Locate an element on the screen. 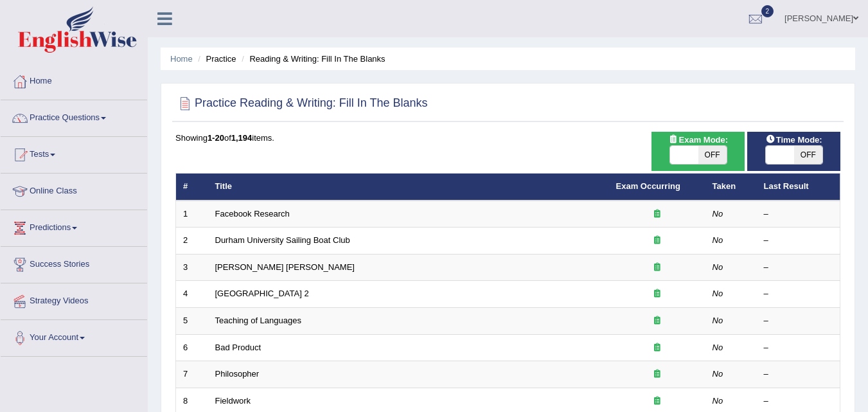 Image resolution: width=868 pixels, height=412 pixels. a: Teaching of Languages is located at coordinates (258, 320).